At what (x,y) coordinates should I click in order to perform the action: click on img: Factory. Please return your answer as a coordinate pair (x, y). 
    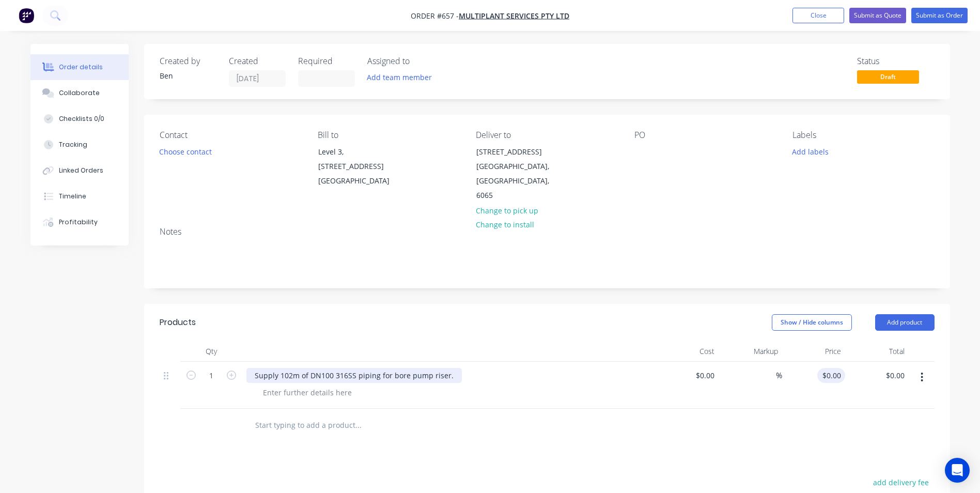
    Looking at the image, I should click on (27, 15).